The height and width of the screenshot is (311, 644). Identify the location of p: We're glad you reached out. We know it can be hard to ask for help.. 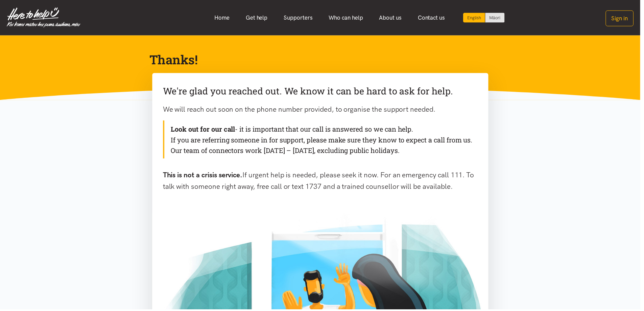
(322, 92).